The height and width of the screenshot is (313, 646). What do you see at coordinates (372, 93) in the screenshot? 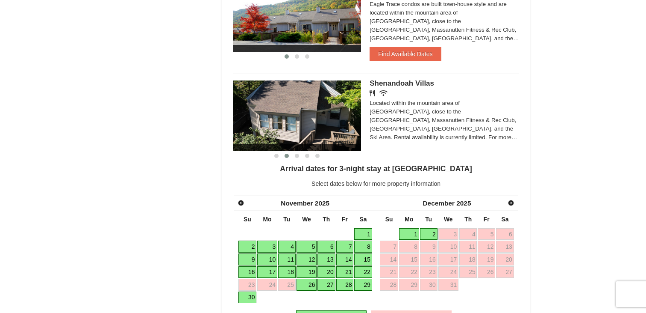
I see `i: Restaurant` at bounding box center [372, 93].